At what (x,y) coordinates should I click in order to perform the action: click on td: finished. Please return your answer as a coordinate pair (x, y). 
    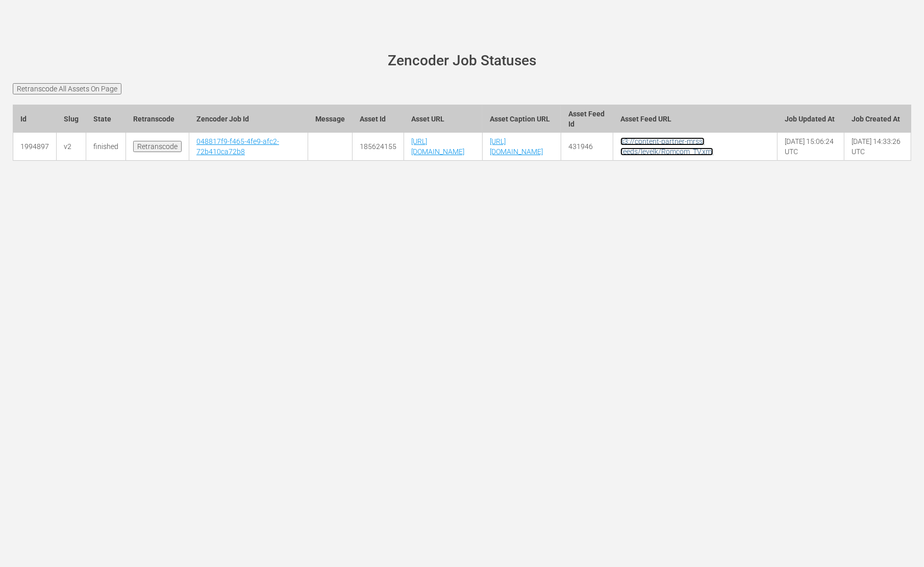
    Looking at the image, I should click on (106, 147).